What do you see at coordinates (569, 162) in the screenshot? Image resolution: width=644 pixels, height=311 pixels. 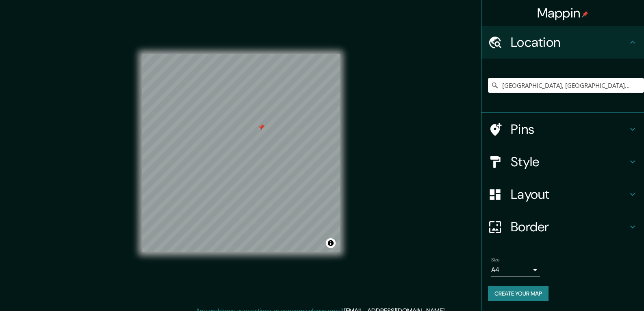 I see `h4: Style` at bounding box center [569, 162].